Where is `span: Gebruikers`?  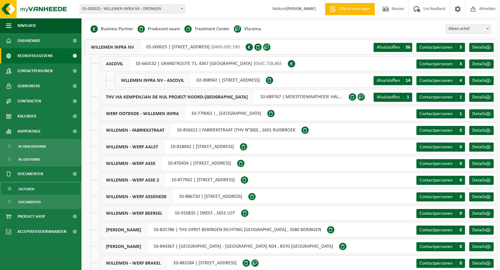
span: Gebruikers is located at coordinates (29, 86).